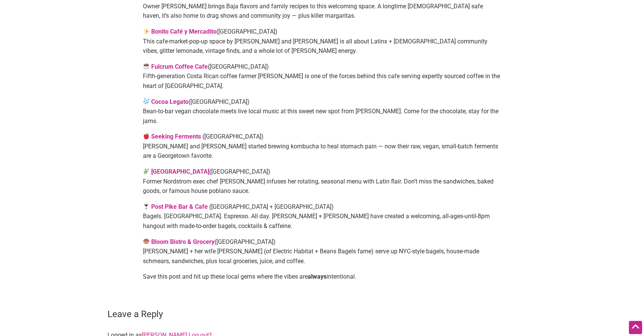 The height and width of the screenshot is (336, 644). What do you see at coordinates (176, 136) in the screenshot?
I see `strong: Seeking Ferments` at bounding box center [176, 136].